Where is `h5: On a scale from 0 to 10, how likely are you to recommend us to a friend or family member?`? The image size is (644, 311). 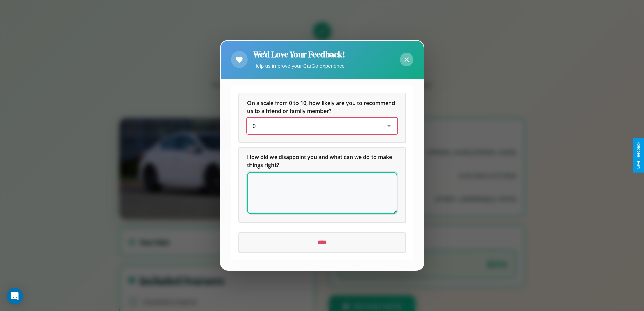 h5: On a scale from 0 to 10, how likely are you to recommend us to a friend or family member? is located at coordinates (322, 107).